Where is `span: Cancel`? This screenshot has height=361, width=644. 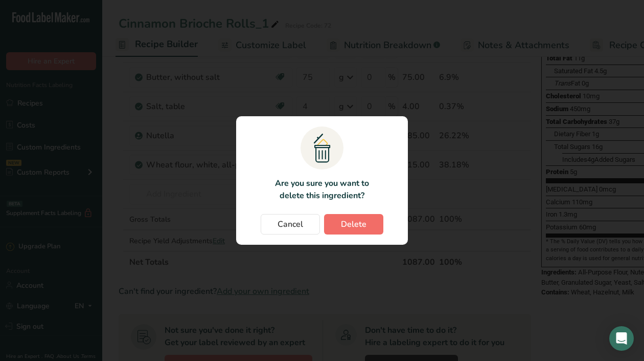
span: Cancel is located at coordinates (291, 224).